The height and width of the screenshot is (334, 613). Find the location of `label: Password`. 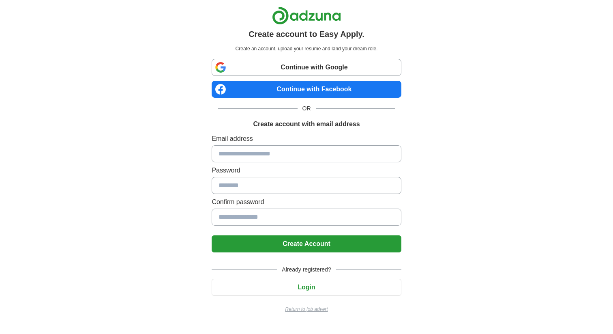

label: Password is located at coordinates (306, 170).